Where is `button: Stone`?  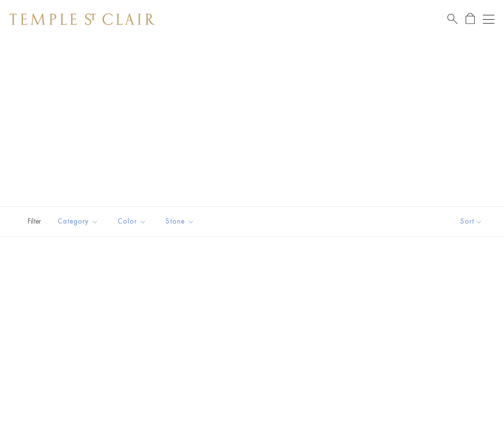
button: Stone is located at coordinates (180, 221).